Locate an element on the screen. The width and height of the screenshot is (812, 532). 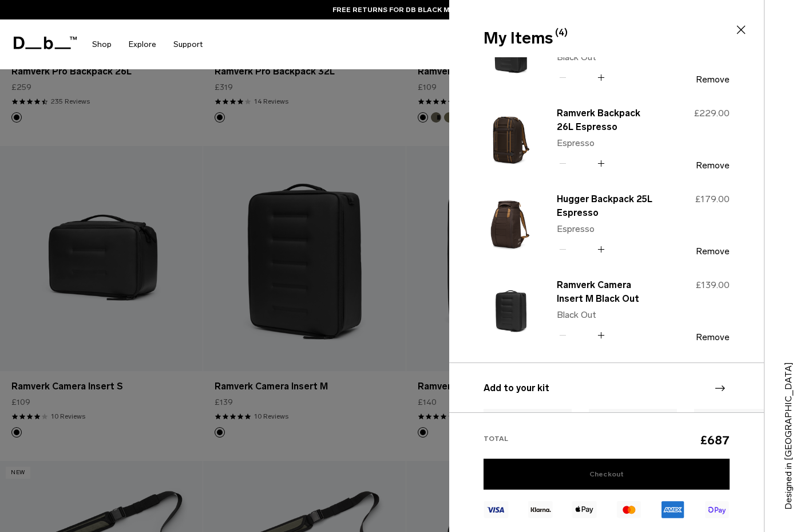
a: Support is located at coordinates (188, 44).